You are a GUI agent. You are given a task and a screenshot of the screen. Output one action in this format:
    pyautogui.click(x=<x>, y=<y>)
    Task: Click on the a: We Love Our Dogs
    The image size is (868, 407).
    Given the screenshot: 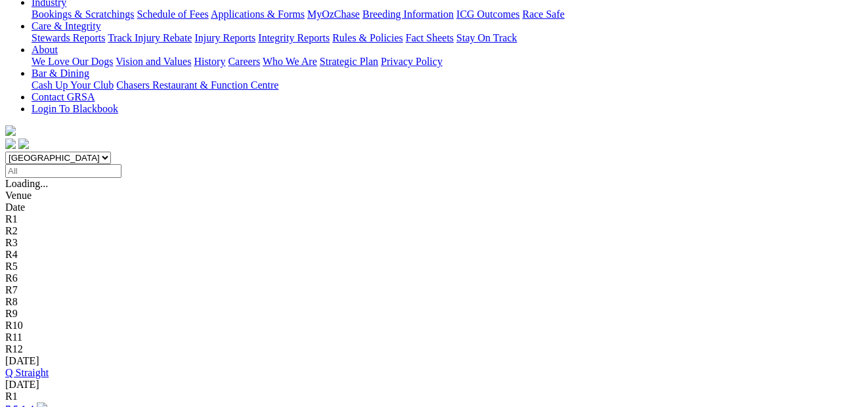 What is the action you would take?
    pyautogui.click(x=72, y=61)
    